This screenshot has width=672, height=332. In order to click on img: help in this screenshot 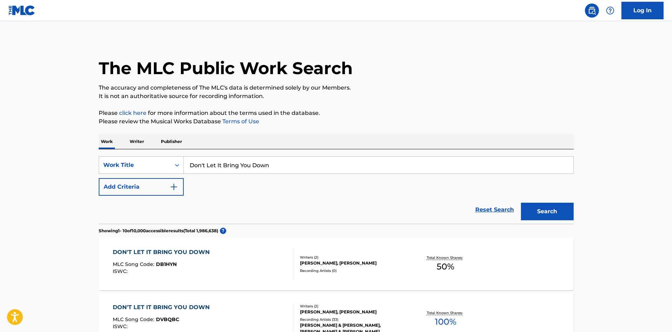, I will do `click(610, 11)`.